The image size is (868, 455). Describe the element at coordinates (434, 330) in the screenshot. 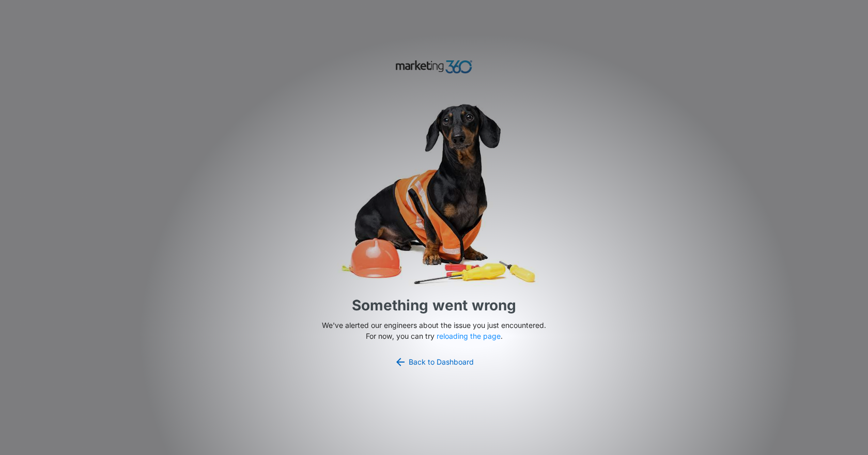

I see `p: We've alerted our engineers about the issue you just encountered. For now, you can try .` at that location.